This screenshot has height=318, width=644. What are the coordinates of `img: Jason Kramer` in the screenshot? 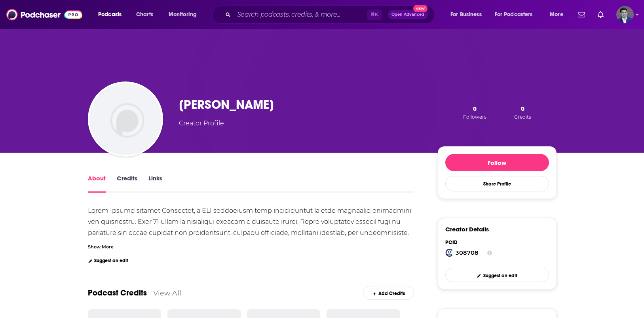 It's located at (126, 119).